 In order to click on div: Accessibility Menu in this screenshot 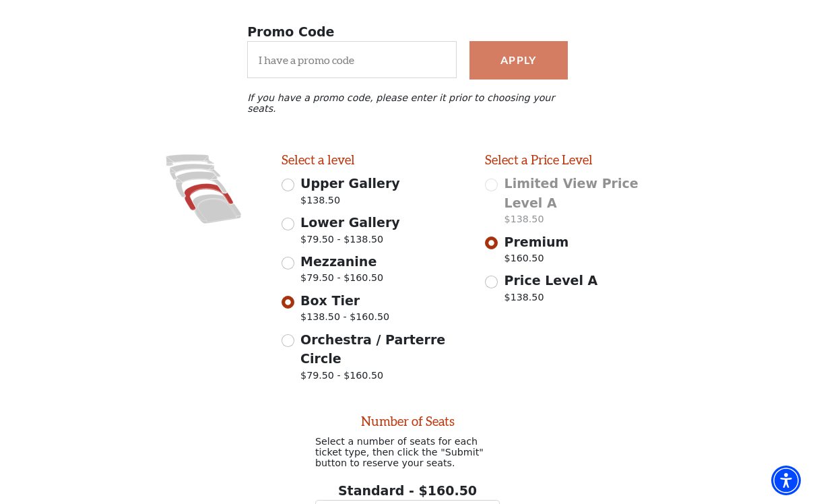, I will do `click(786, 480)`.